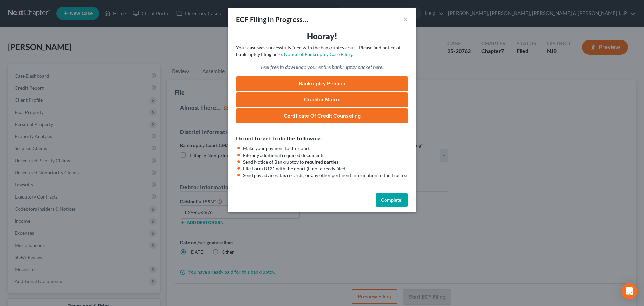  What do you see at coordinates (319, 54) in the screenshot?
I see `a: Notice of Bankruptcy Case Filing` at bounding box center [319, 54].